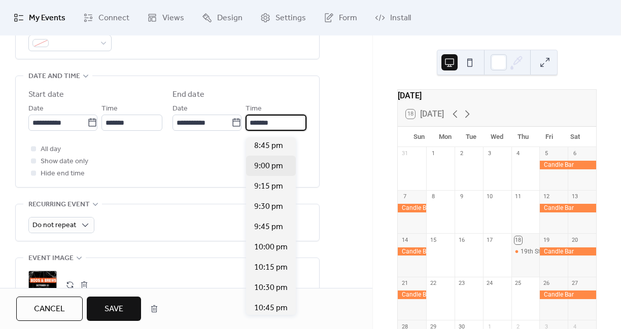 The width and height of the screenshot is (621, 329). I want to click on span: 9:00 pm, so click(269, 167).